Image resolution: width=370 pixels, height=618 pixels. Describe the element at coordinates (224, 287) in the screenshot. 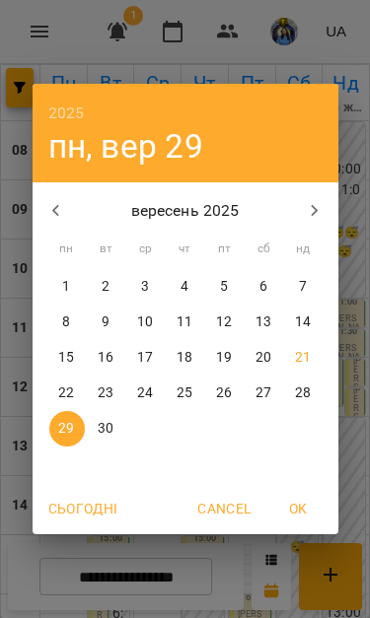

I see `p: 5` at that location.